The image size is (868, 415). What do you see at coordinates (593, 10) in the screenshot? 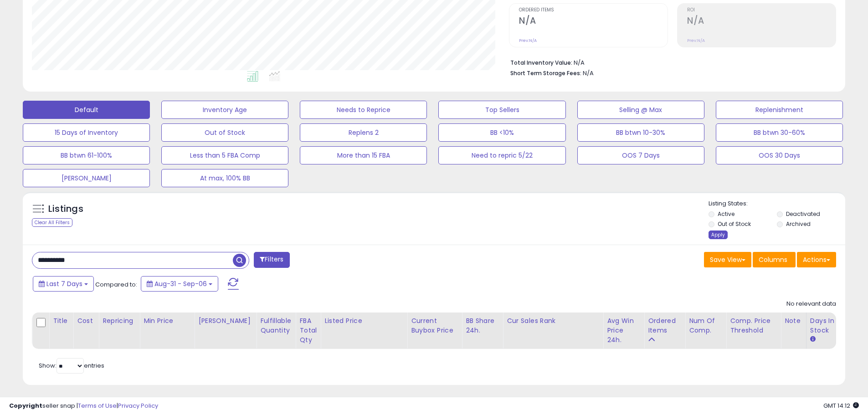
I see `span: Ordered Items` at bounding box center [593, 10].